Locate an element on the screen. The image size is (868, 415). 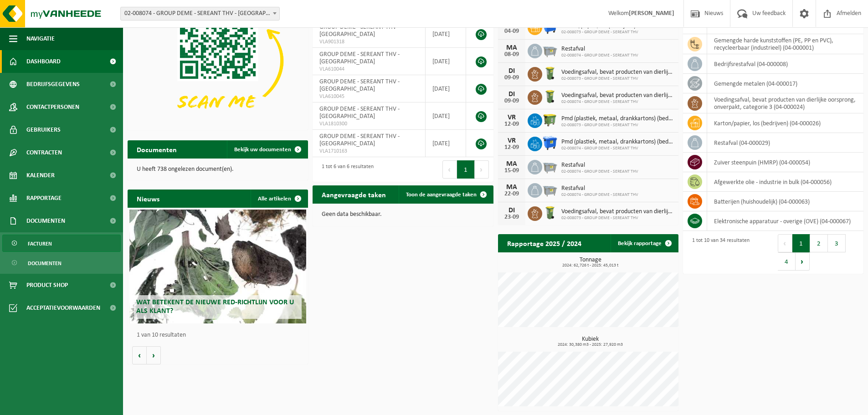
td: afgewerkte olie - industrie in bulk (04-000056) is located at coordinates (785, 182).